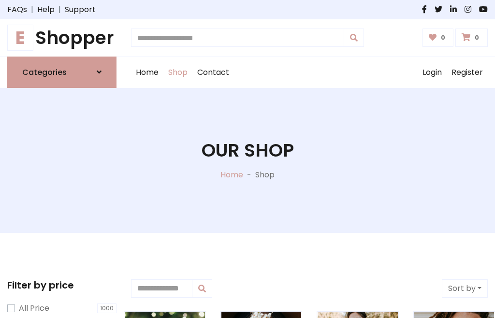  Describe the element at coordinates (62, 38) in the screenshot. I see `h1: Shopper` at that location.